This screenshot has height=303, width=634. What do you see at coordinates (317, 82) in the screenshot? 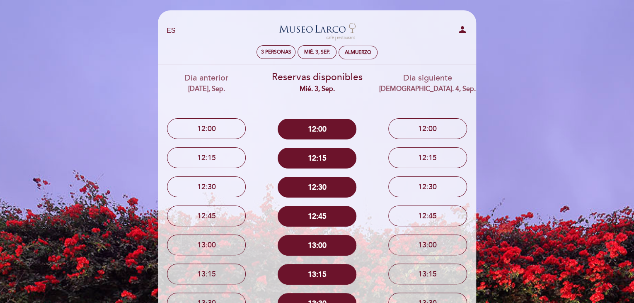
I see `div: Reservas disponibles` at bounding box center [317, 82].